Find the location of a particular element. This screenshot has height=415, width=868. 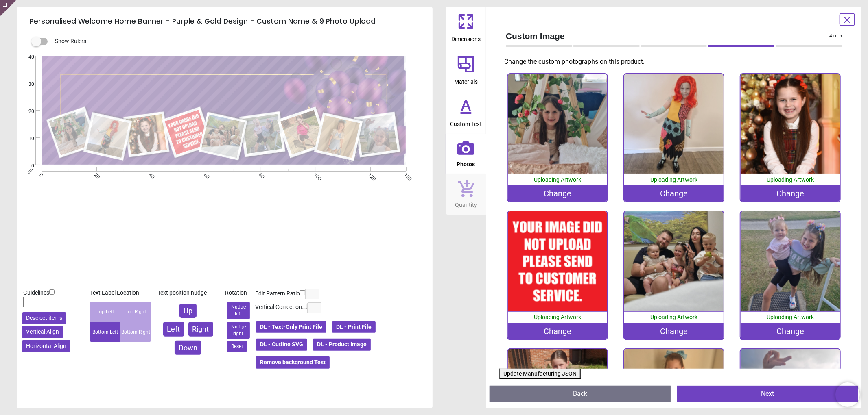

button: DL - Product Image is located at coordinates (342, 344).